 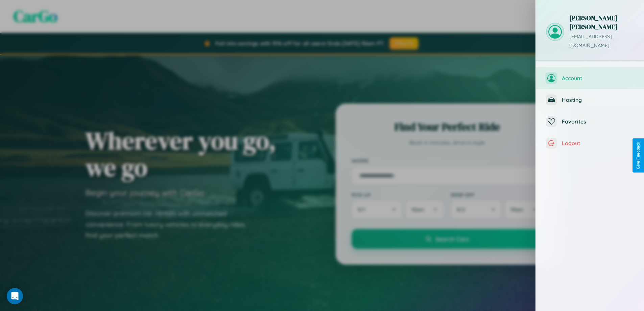 I want to click on span: Favorites, so click(x=598, y=122).